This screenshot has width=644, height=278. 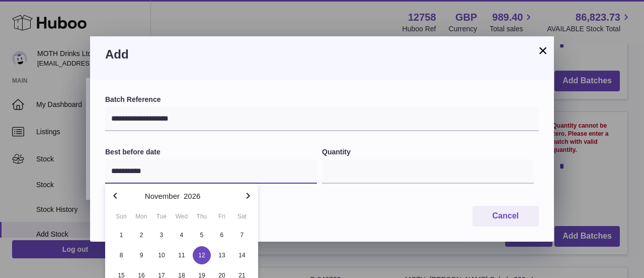 I want to click on button: 2026, so click(x=192, y=195).